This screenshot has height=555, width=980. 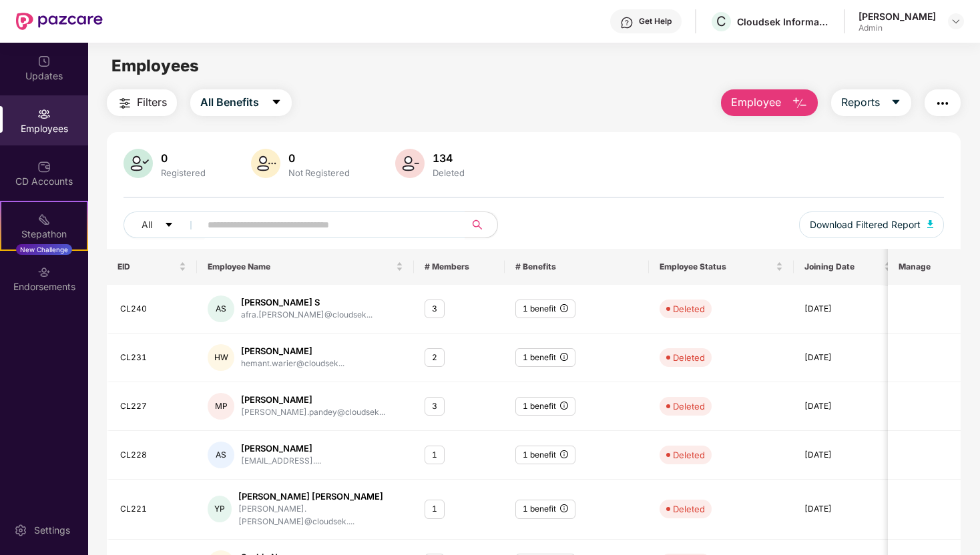 I want to click on div: 2, so click(x=435, y=357).